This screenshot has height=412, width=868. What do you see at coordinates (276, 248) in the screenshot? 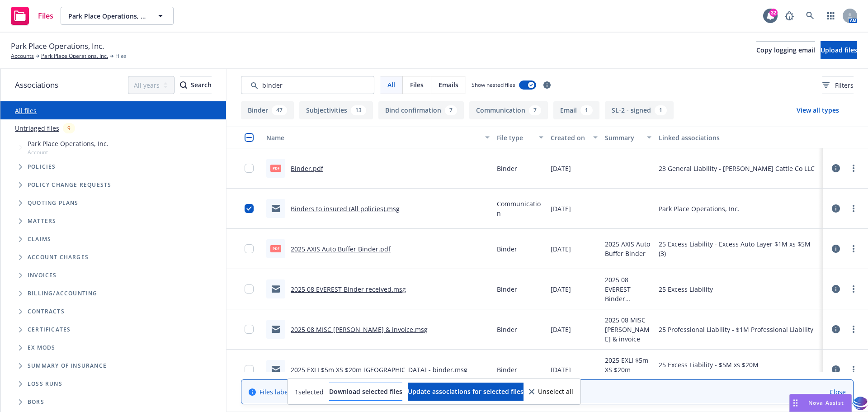
I see `span: pdf` at bounding box center [276, 248].